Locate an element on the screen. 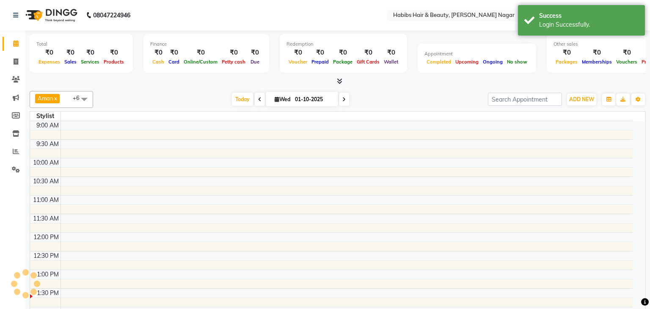 The width and height of the screenshot is (650, 309). span: Package is located at coordinates (343, 62).